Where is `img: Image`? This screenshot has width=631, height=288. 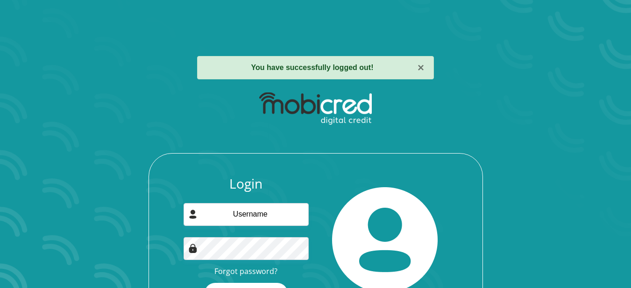
img: Image is located at coordinates (193, 249).